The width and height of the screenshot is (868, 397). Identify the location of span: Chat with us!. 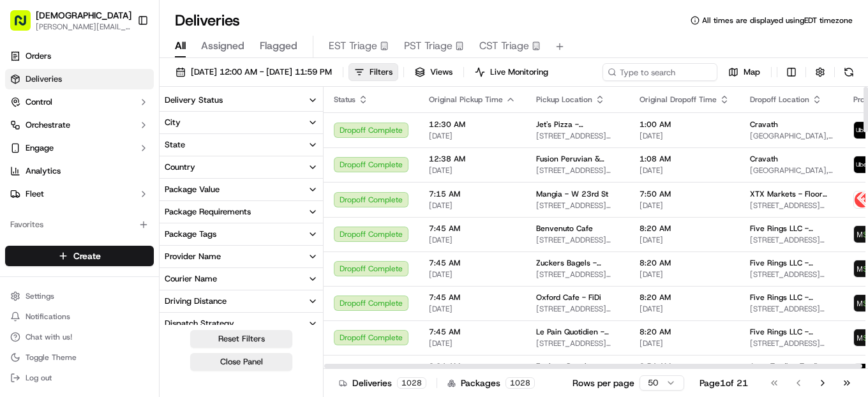
(48, 337).